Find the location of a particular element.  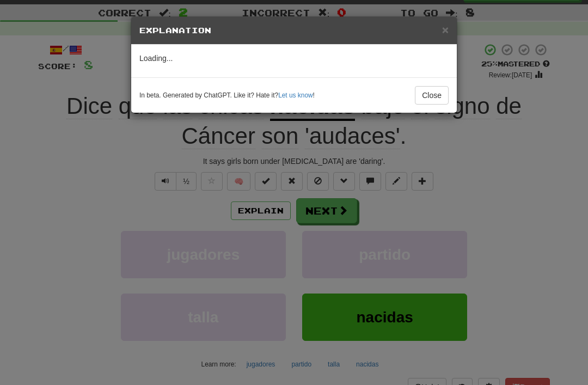

small: In beta. Generated by ChatGPT. Like it? Hate it? ! is located at coordinates (227, 95).